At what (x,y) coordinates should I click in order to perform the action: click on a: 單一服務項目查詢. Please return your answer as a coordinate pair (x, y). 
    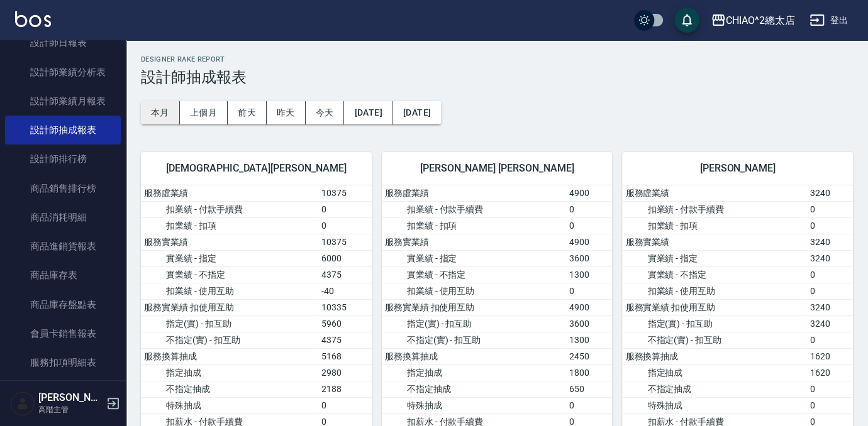
    Looking at the image, I should click on (63, 391).